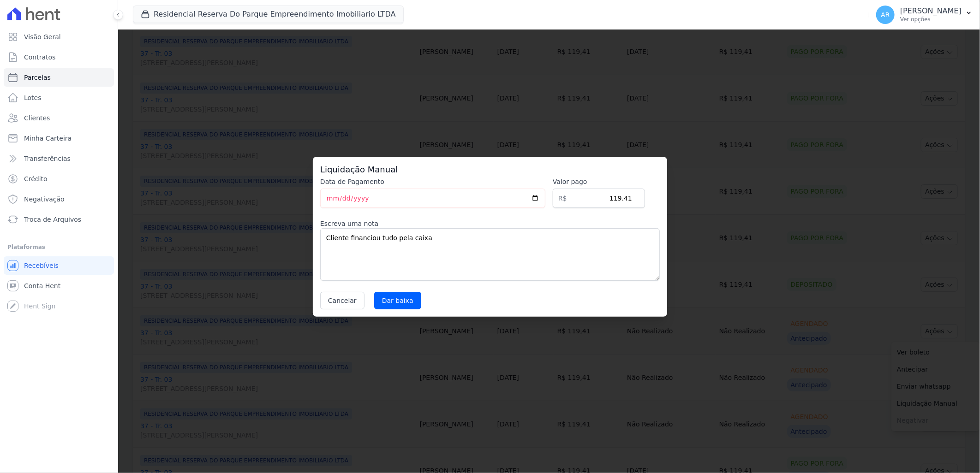 This screenshot has height=473, width=980. Describe the element at coordinates (59, 78) in the screenshot. I see `a: Parcelas` at that location.